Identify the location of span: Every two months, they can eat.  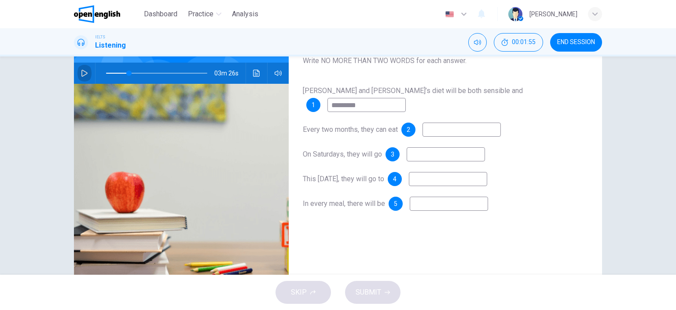
(350, 129).